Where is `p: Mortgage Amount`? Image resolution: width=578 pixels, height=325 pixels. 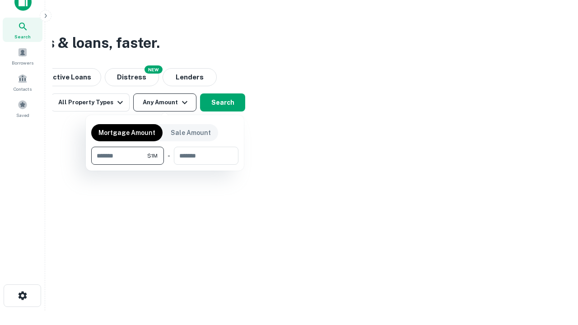
p: Mortgage Amount is located at coordinates (127, 133).